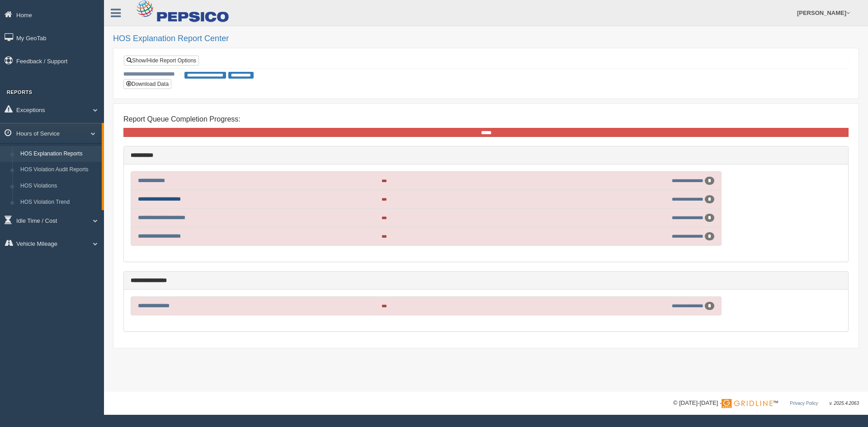  Describe the element at coordinates (804, 403) in the screenshot. I see `a: Privacy Policy` at that location.